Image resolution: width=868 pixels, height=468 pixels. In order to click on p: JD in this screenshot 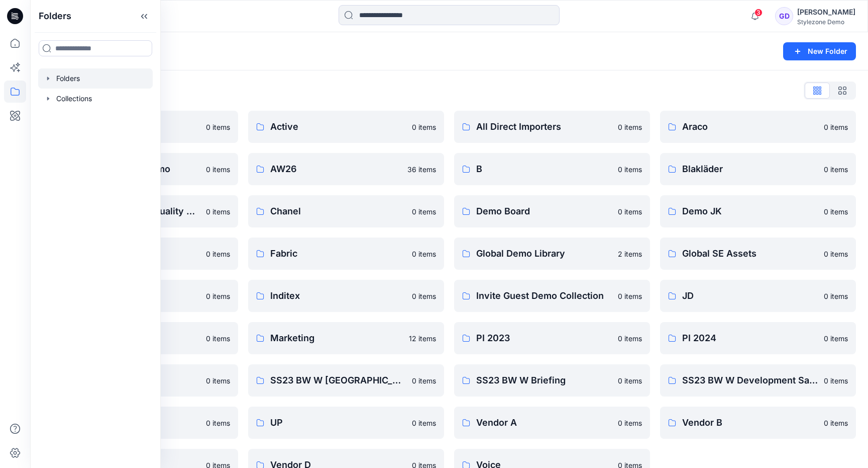, I will do `click(750, 296)`.